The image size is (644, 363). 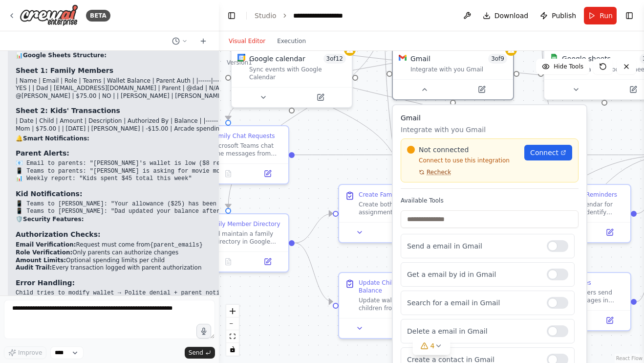 What do you see at coordinates (563, 67) in the screenshot?
I see `button: Hide Tools` at bounding box center [563, 67].